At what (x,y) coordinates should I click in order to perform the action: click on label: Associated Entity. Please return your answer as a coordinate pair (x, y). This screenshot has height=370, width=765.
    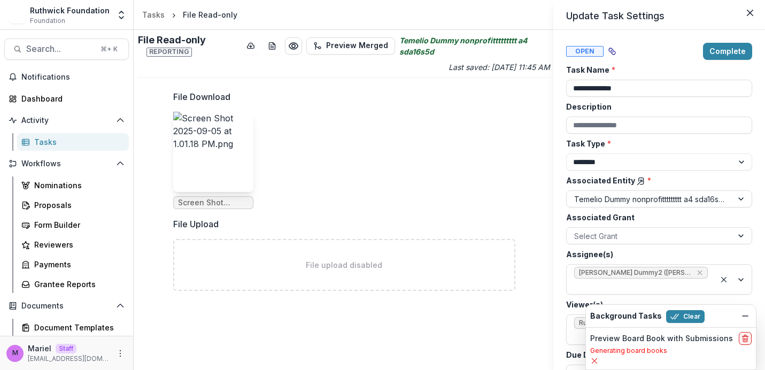
    Looking at the image, I should click on (656, 180).